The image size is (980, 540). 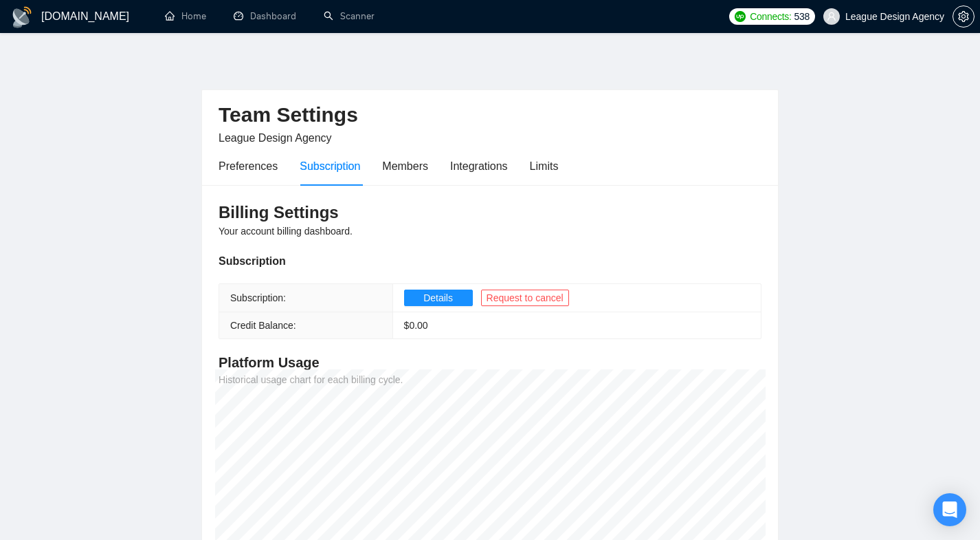 I want to click on button: setting, so click(x=964, y=17).